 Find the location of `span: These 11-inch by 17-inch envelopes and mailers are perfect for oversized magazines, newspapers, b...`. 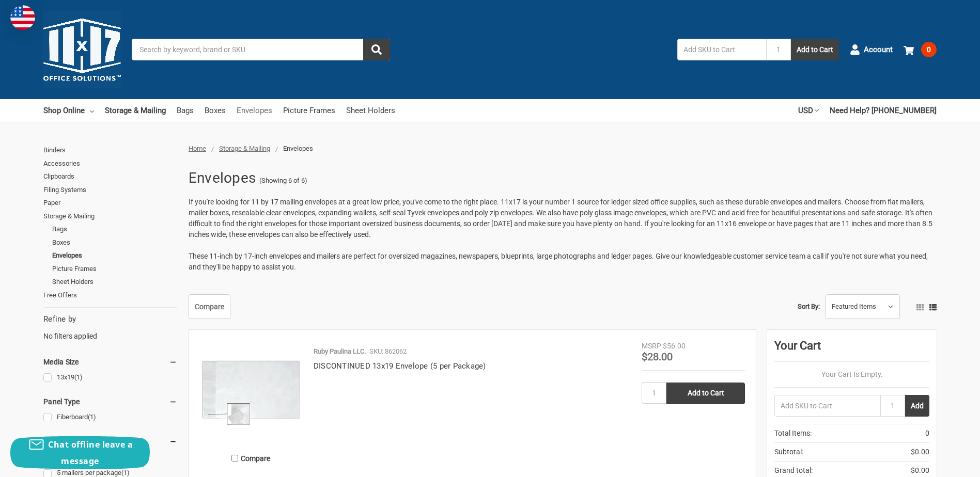

span: These 11-inch by 17-inch envelopes and mailers are perfect for oversized magazines, newspapers, b... is located at coordinates (558, 261).